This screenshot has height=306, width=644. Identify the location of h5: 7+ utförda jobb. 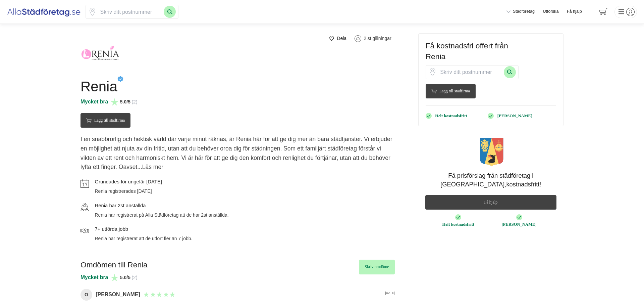
(144, 230).